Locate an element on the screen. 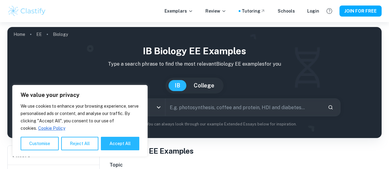 The height and width of the screenshot is (169, 389). div: Login is located at coordinates (313, 11).